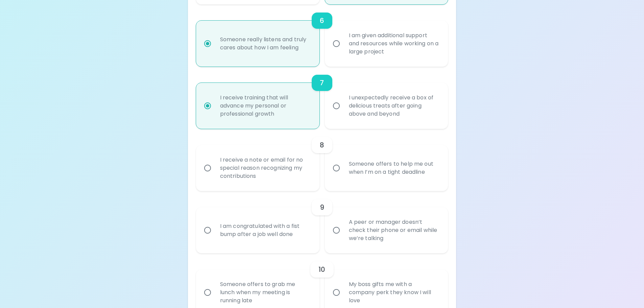  Describe the element at coordinates (322, 270) in the screenshot. I see `h6: 10` at that location.